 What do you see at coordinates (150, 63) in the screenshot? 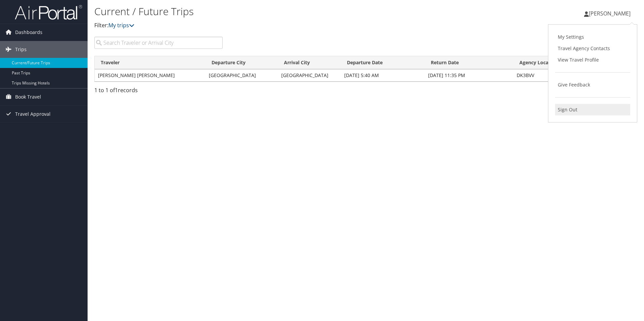
I see `th: Traveler: activate to sort column ascending` at bounding box center [150, 63].